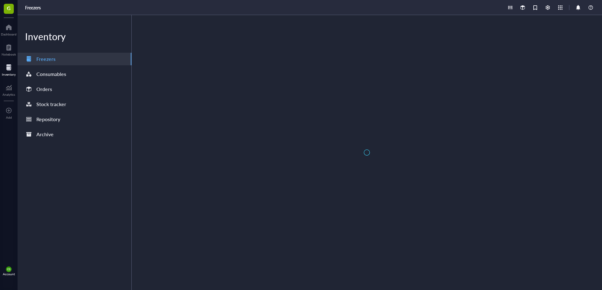 Image resolution: width=602 pixels, height=290 pixels. Describe the element at coordinates (9, 29) in the screenshot. I see `a: Dashboard` at that location.